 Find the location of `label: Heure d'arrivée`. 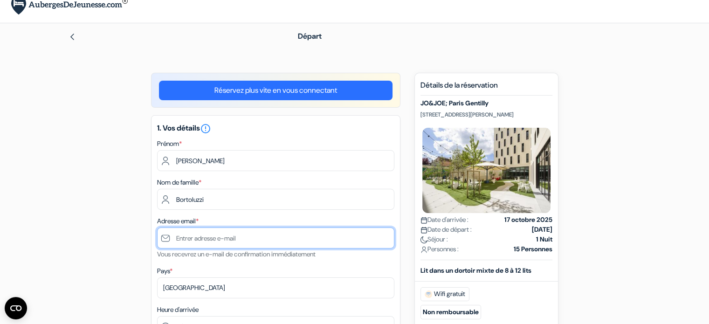

label: Heure d'arrivée is located at coordinates (178, 309).